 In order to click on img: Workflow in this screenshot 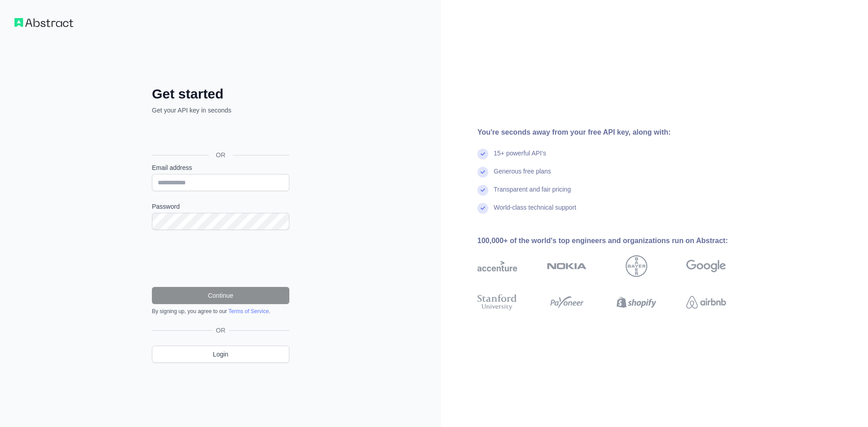, I will do `click(44, 23)`.